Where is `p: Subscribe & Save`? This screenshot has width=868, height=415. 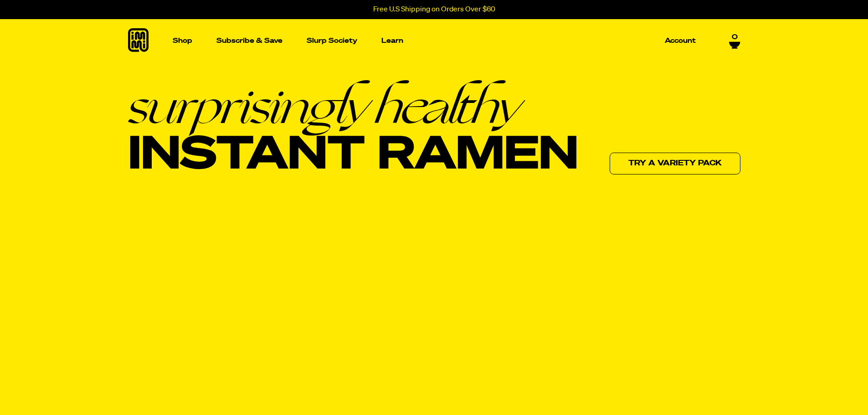
p: Subscribe & Save is located at coordinates (249, 41).